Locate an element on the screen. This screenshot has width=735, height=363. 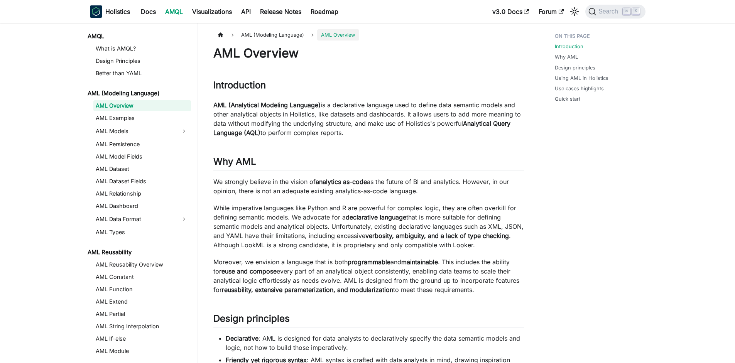
strong: Declarative is located at coordinates (242, 339).